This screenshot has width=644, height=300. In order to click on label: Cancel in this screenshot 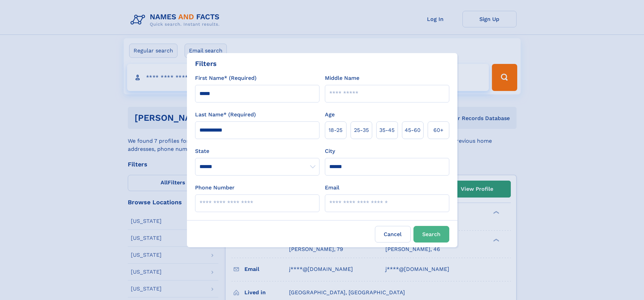, I will do `click(393, 234)`.